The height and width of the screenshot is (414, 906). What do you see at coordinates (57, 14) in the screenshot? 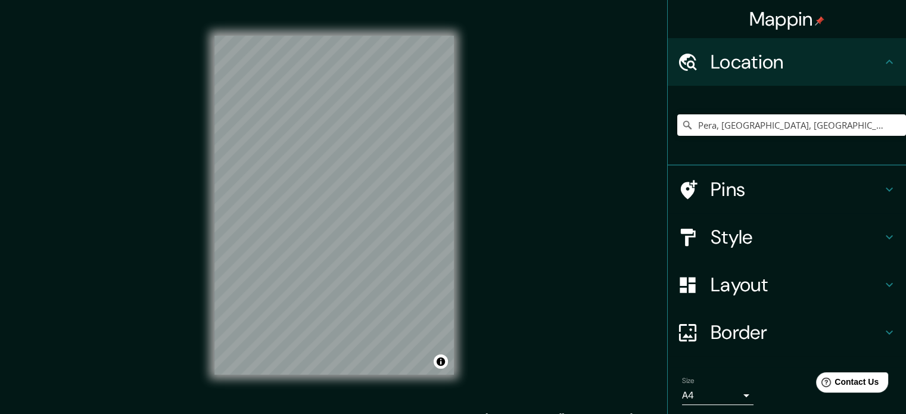
I see `span: Contact Us` at bounding box center [57, 14].